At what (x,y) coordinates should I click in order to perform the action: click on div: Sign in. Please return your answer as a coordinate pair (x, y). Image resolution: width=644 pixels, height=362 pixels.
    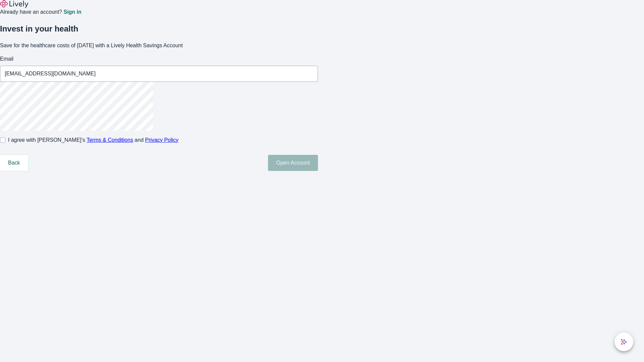
    Looking at the image, I should click on (72, 12).